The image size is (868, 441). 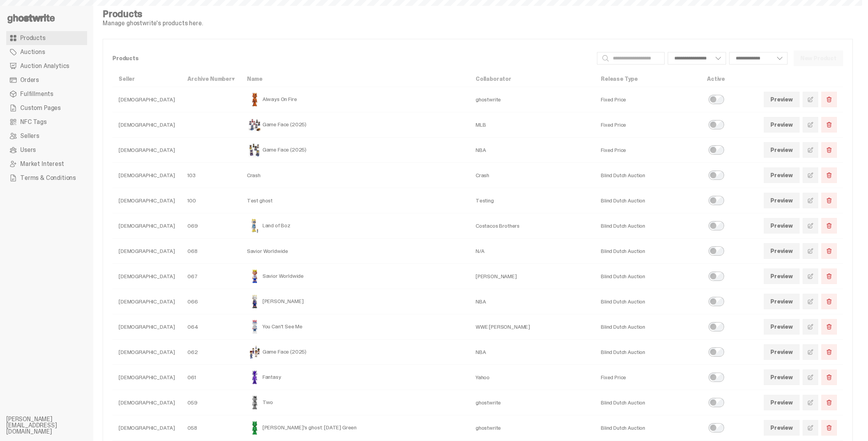 What do you see at coordinates (47, 38) in the screenshot?
I see `a: Products` at bounding box center [47, 38].